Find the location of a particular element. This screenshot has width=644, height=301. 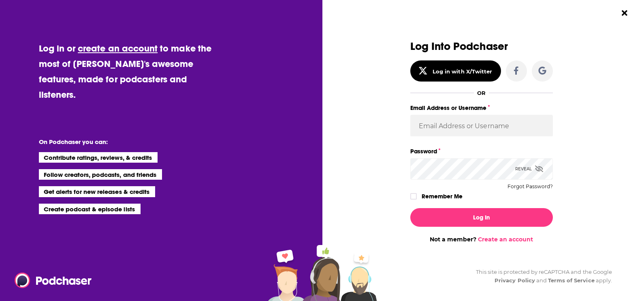

a: Privacy Policy is located at coordinates (515, 280).